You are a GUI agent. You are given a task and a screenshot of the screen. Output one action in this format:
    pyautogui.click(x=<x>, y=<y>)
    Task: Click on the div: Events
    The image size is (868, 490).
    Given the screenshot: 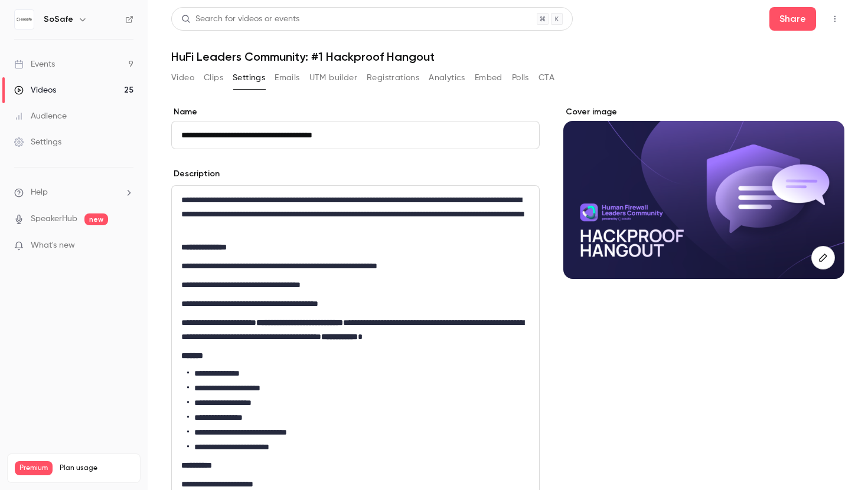 What is the action you would take?
    pyautogui.click(x=34, y=64)
    